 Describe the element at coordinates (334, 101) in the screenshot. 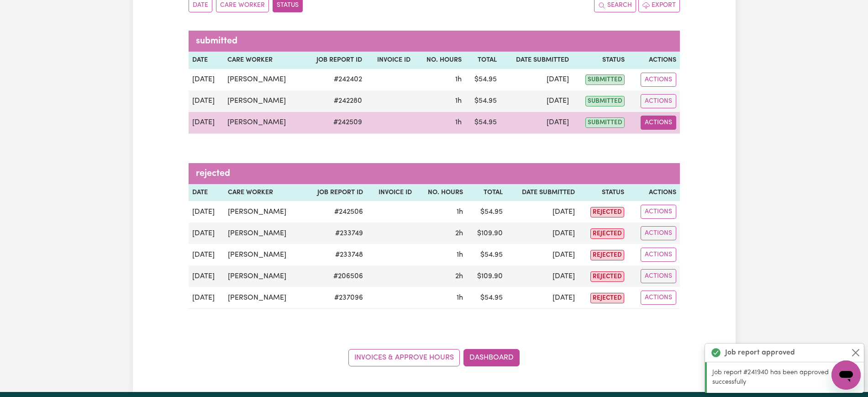

I see `td: # 242280` at that location.